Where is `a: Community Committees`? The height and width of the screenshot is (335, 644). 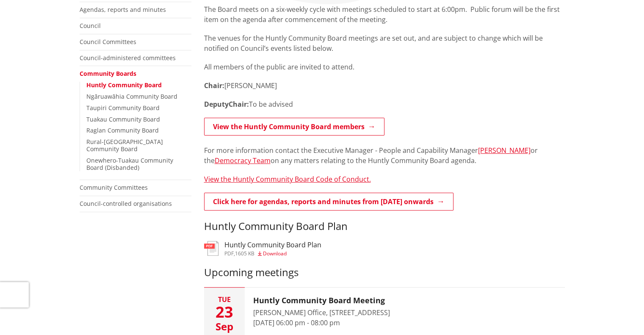 a: Community Committees is located at coordinates (113, 187).